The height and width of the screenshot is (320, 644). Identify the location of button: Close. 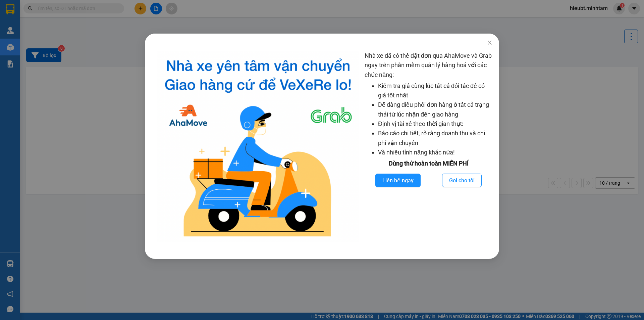
(490, 43).